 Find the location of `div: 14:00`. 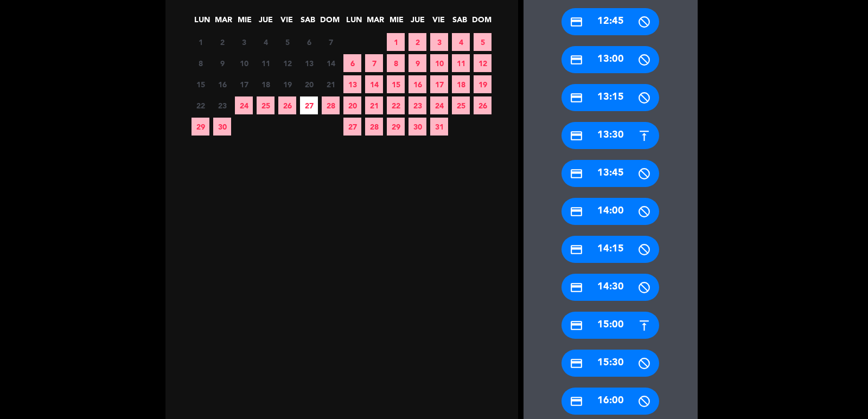

div: 14:00 is located at coordinates (610, 211).